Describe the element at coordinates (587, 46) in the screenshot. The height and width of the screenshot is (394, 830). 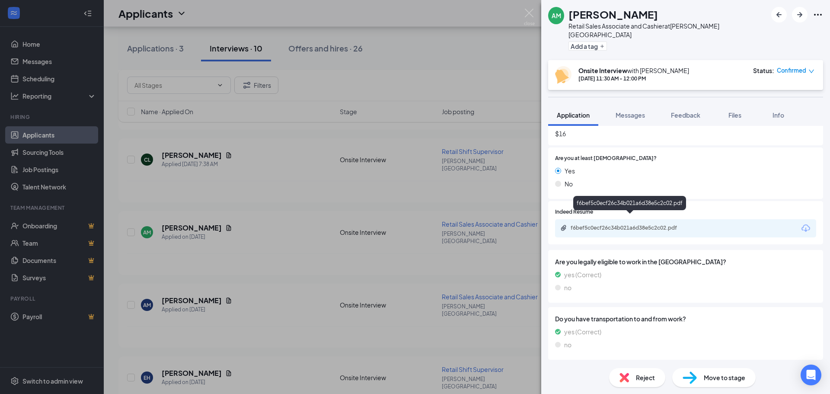
I see `button: PlusAdd a tag` at that location.